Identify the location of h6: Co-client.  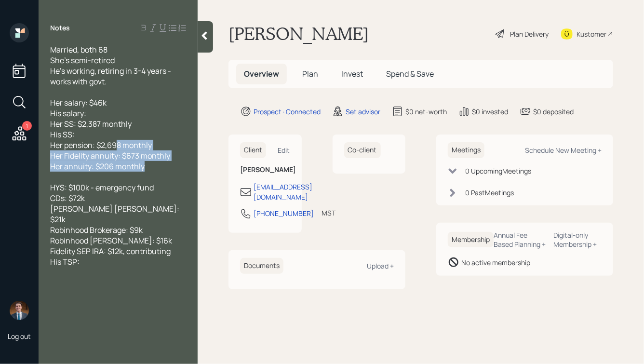
(363, 150).